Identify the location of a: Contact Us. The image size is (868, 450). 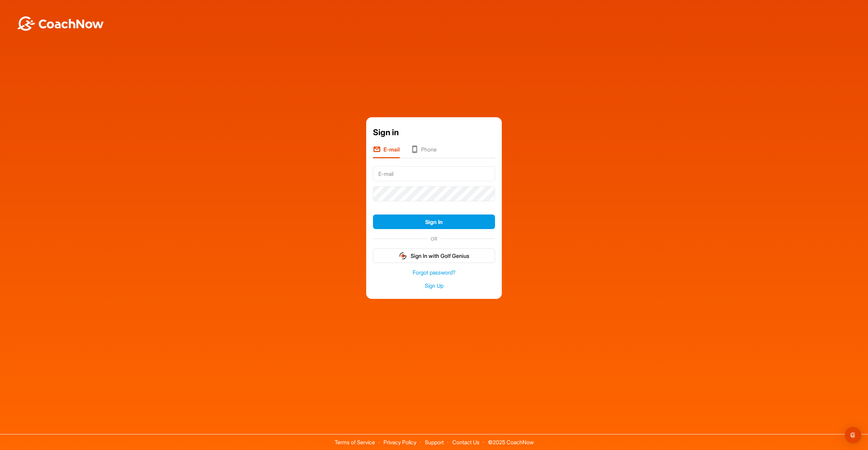
(466, 442).